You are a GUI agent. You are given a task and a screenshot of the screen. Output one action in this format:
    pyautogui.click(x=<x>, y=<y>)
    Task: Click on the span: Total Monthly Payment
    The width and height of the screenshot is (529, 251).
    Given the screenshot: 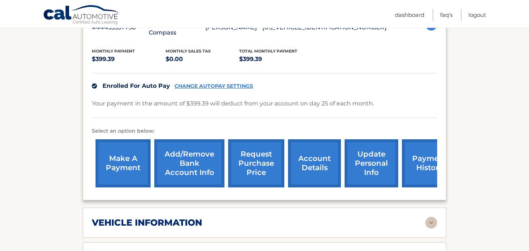 What is the action you would take?
    pyautogui.click(x=268, y=51)
    